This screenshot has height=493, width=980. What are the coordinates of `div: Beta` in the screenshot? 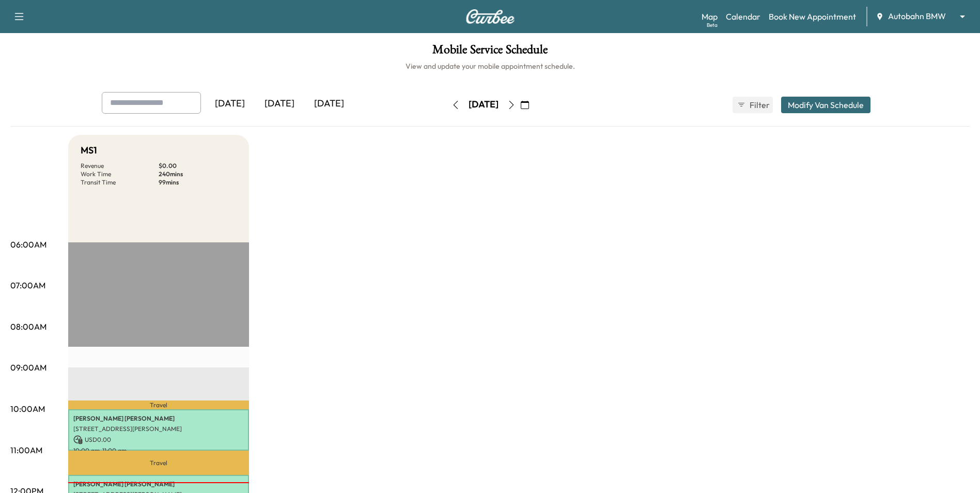 It's located at (712, 25).